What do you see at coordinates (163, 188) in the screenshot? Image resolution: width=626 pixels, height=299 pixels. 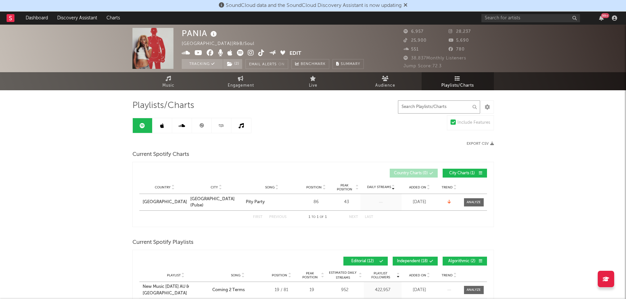 I see `span: Country` at bounding box center [163, 188].